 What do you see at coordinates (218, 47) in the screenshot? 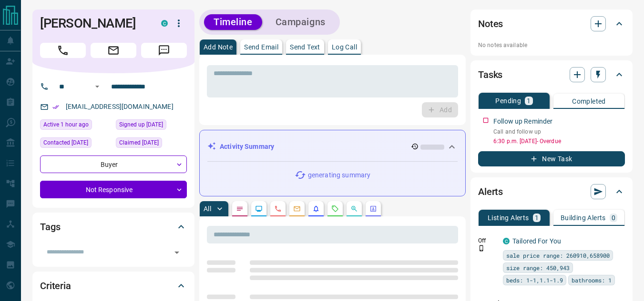
I see `p: Add Note` at bounding box center [218, 47].